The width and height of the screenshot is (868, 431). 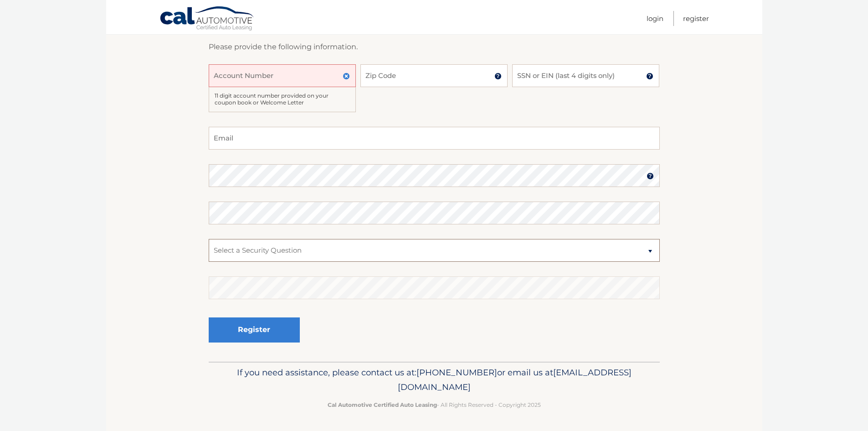 I want to click on button: Register, so click(x=254, y=330).